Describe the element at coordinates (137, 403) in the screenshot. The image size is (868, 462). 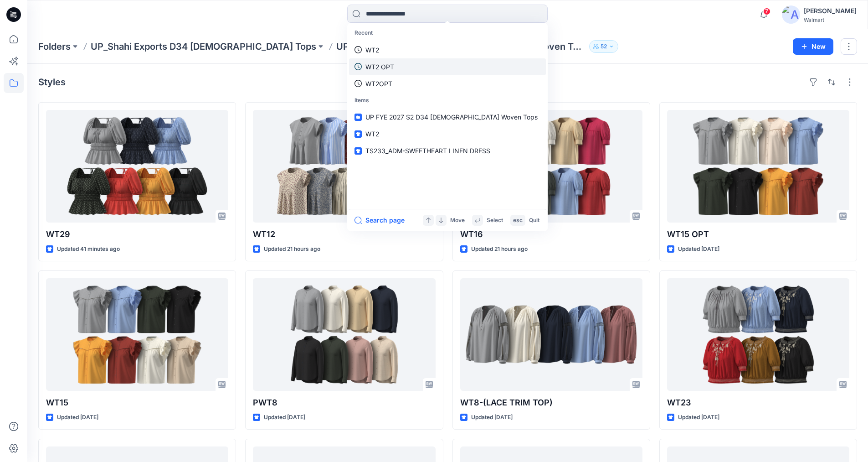
I see `p: WT15` at that location.